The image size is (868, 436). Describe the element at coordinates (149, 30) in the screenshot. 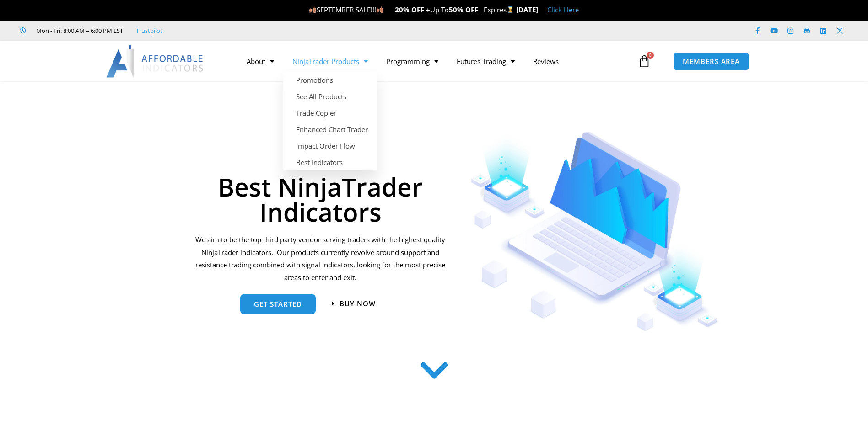

I see `a: Trustpilot` at that location.